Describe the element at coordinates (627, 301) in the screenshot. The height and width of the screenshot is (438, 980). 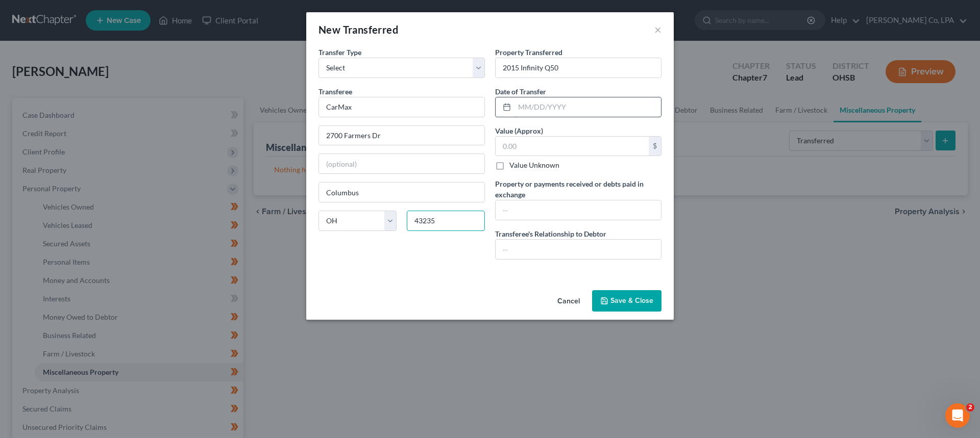
I see `button: Save & Close` at that location.